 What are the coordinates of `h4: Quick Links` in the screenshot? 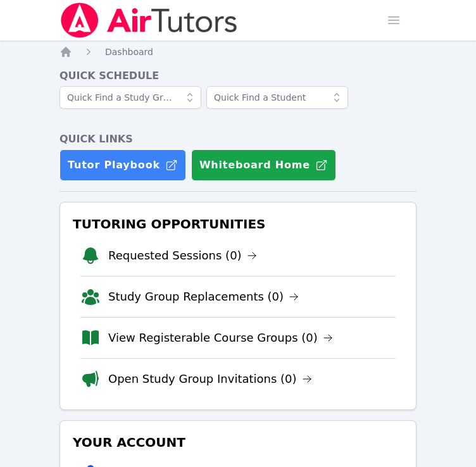 It's located at (238, 139).